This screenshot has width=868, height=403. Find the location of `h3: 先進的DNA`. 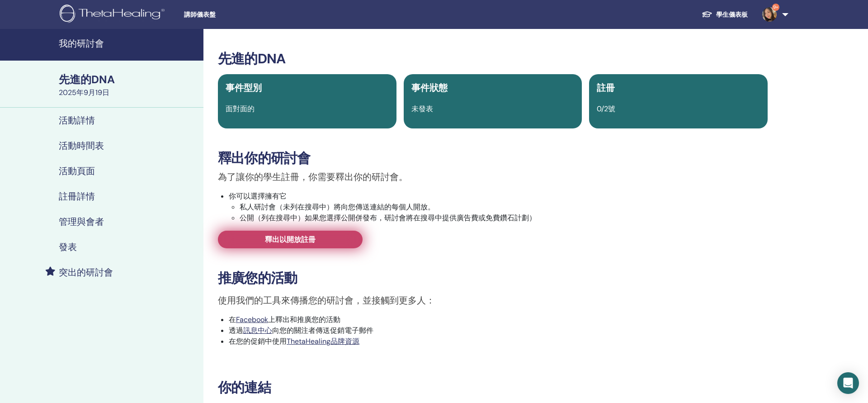

h3: 先進的DNA is located at coordinates (493, 59).